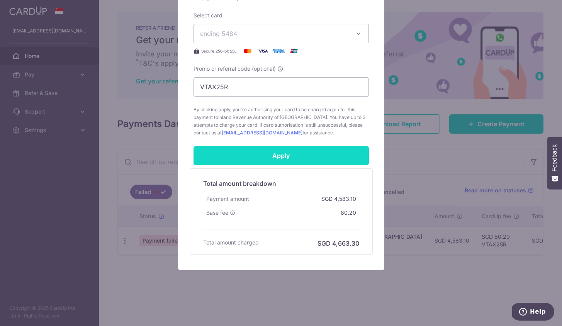 The width and height of the screenshot is (562, 326). Describe the element at coordinates (281, 121) in the screenshot. I see `span: By clicking apply, you're authorising your card to be charged again for this payment to . You hav...` at that location.